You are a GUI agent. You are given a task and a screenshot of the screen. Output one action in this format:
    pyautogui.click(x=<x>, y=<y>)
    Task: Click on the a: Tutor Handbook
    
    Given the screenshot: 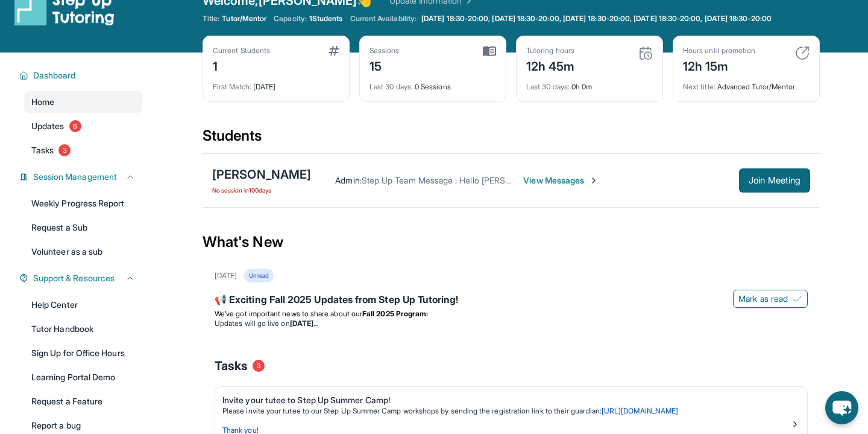 What is the action you would take?
    pyautogui.click(x=83, y=328)
    